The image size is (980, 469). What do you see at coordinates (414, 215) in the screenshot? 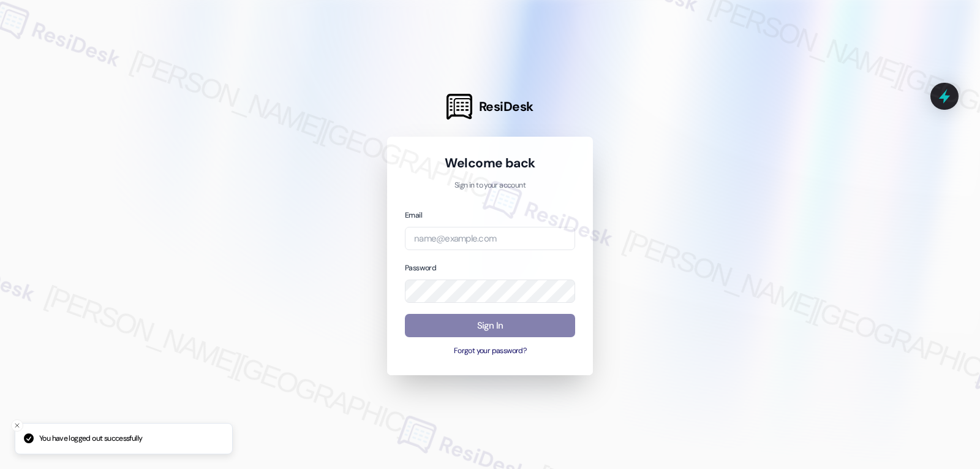
I see `label: Email` at bounding box center [414, 215].